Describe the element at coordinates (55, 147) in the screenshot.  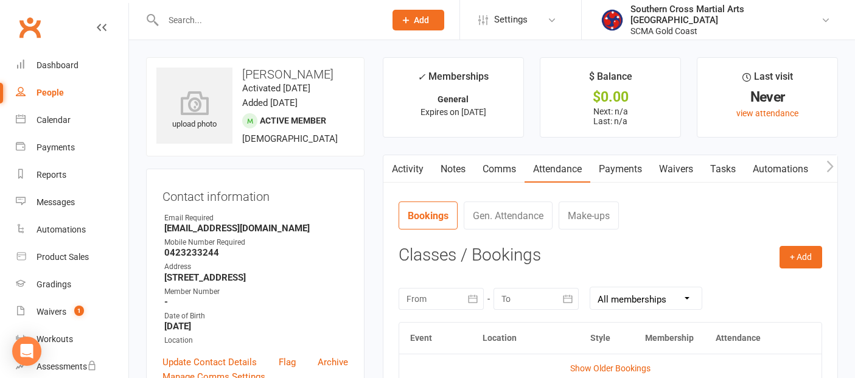
I see `div: Payments` at that location.